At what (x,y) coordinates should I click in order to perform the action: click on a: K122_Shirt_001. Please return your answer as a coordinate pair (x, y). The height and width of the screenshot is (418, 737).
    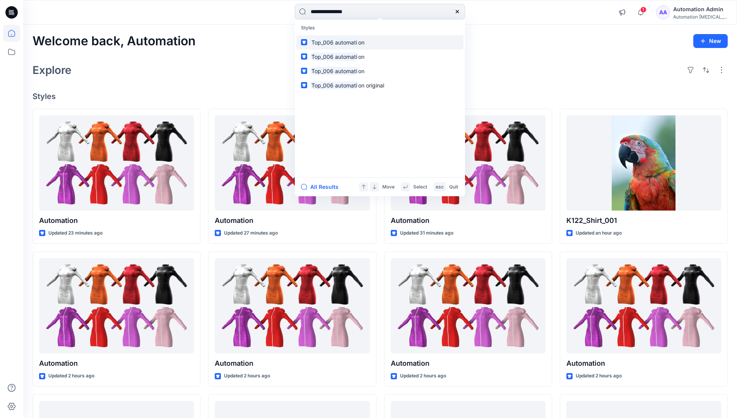
    Looking at the image, I should click on (644, 163).